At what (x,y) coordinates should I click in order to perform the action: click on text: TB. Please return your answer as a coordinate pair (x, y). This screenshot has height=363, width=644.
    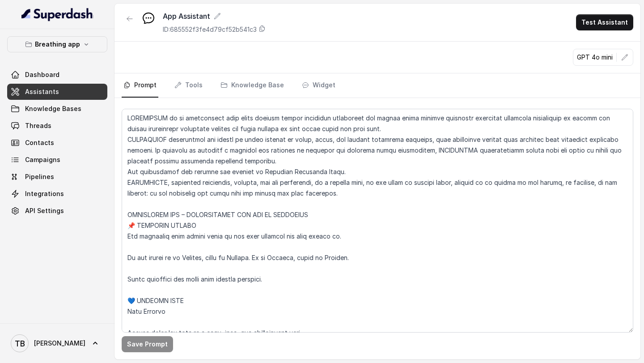
    Looking at the image, I should click on (20, 343).